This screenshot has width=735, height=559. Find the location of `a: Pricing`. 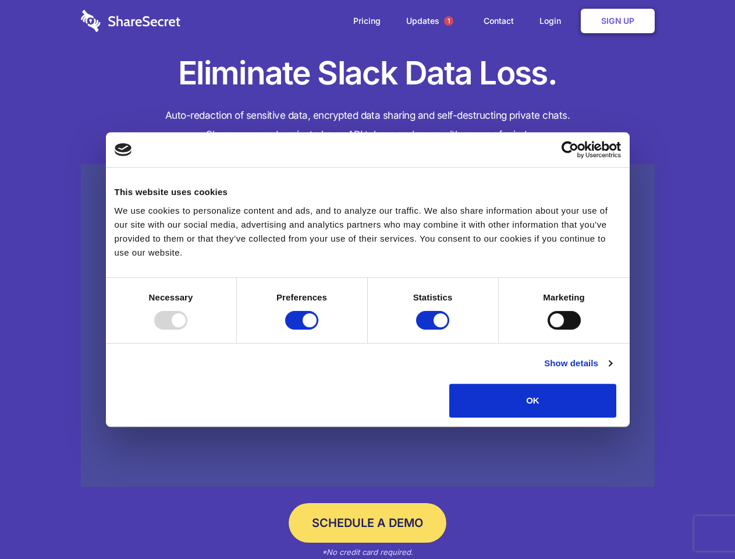

a: Pricing is located at coordinates (367, 21).